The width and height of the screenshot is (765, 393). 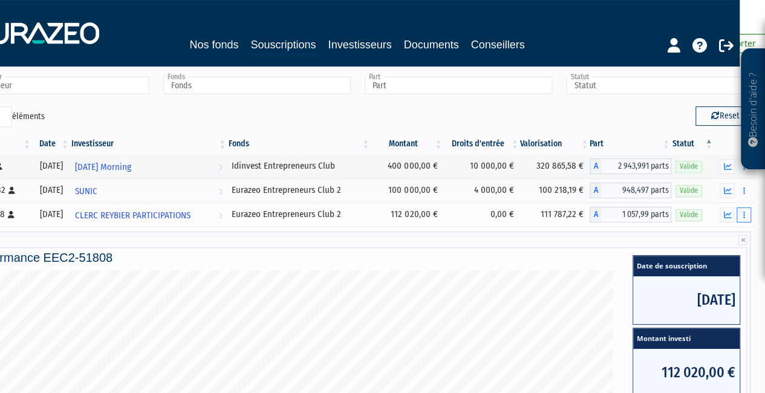 I want to click on a: Conseillers, so click(x=498, y=45).